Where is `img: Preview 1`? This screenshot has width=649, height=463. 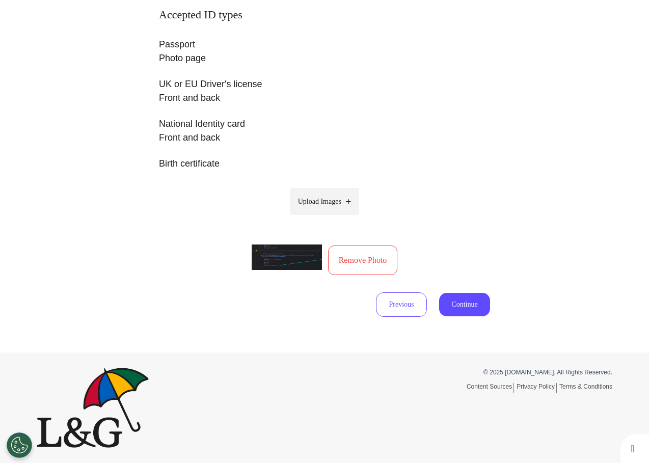 img: Preview 1 is located at coordinates (287, 257).